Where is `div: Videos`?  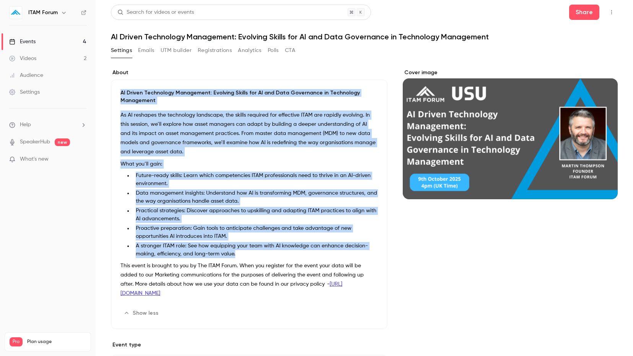
div: Videos is located at coordinates (23, 58).